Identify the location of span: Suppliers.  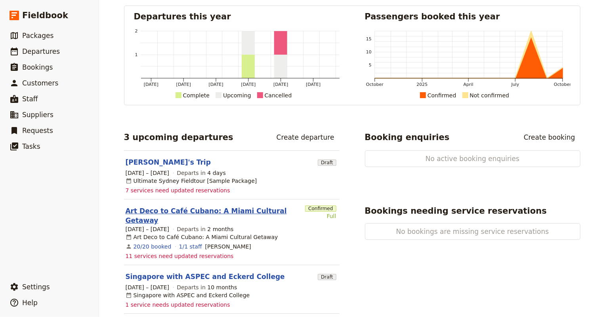
(38, 115).